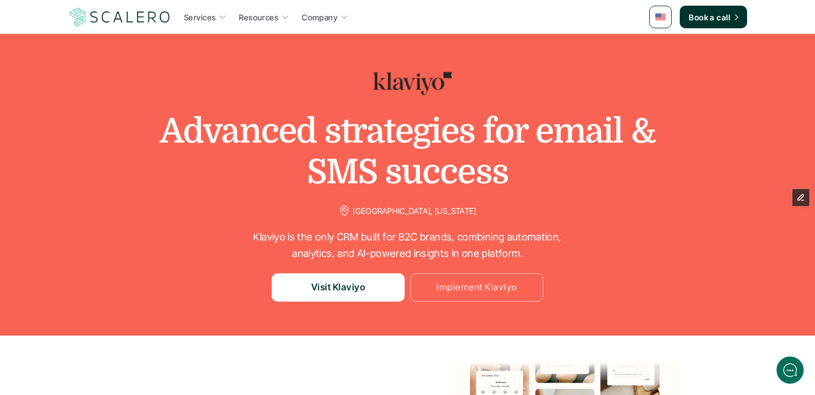 The height and width of the screenshot is (395, 815). Describe the element at coordinates (119, 293) in the screenshot. I see `span: We run on Gist` at that location.